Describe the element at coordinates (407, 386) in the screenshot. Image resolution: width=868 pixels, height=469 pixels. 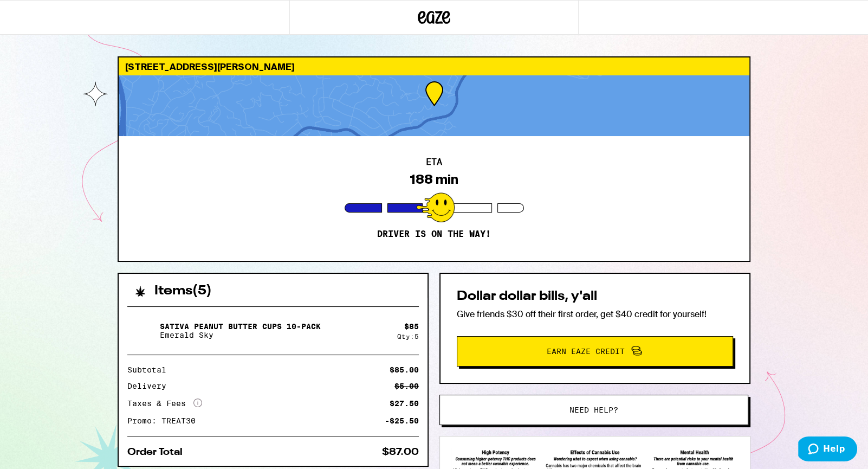
I see `div: $5.00` at that location.